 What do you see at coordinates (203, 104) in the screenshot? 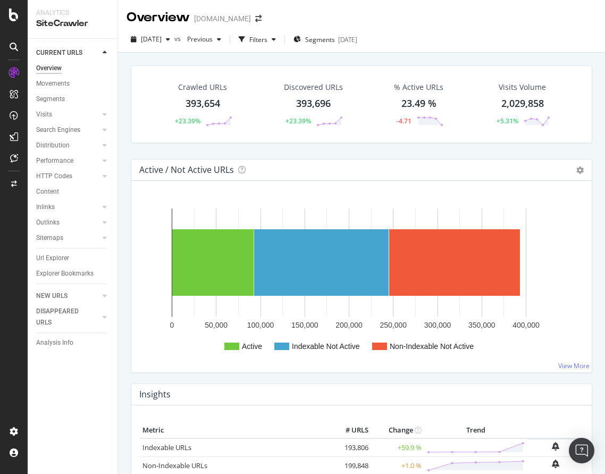
I see `div: 393,654` at bounding box center [203, 104].